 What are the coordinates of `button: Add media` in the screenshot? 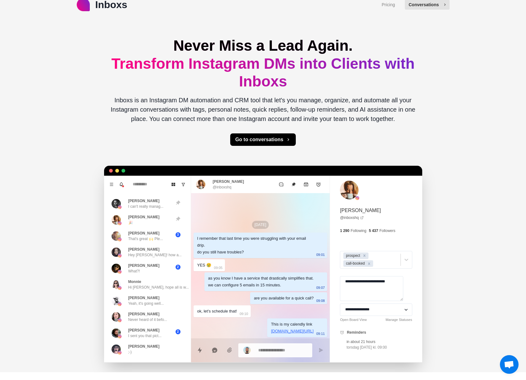 It's located at (230, 350).